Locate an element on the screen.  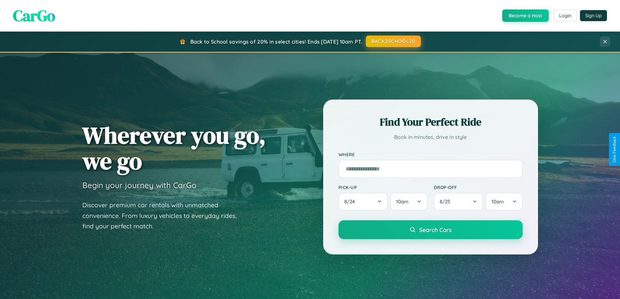
button: Sign Up is located at coordinates (593, 16).